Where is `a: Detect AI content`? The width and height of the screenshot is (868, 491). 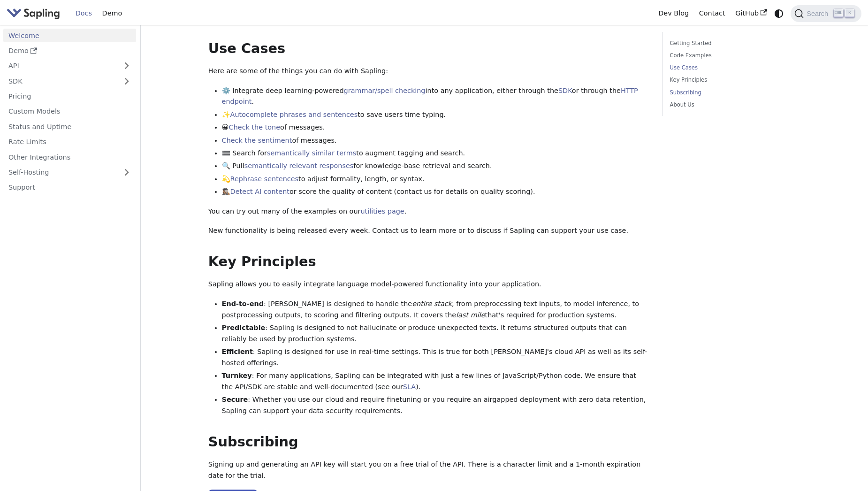
a: Detect AI content is located at coordinates (260, 192).